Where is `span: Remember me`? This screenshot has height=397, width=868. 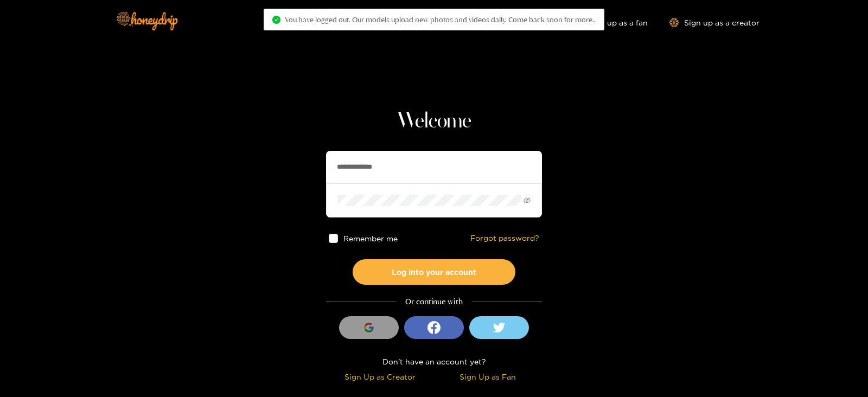 span: Remember me is located at coordinates (371, 238).